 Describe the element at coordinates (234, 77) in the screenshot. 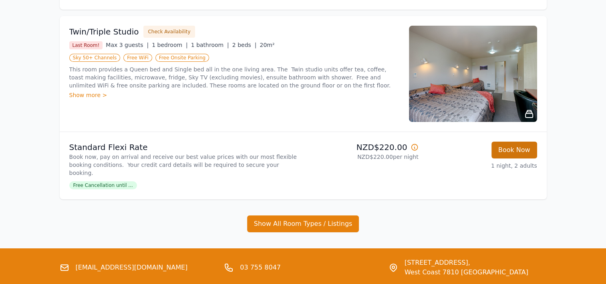

I see `p: This room provides a Queen bed and Single bed all in the one living area. The Twin studio units o...` at that location.